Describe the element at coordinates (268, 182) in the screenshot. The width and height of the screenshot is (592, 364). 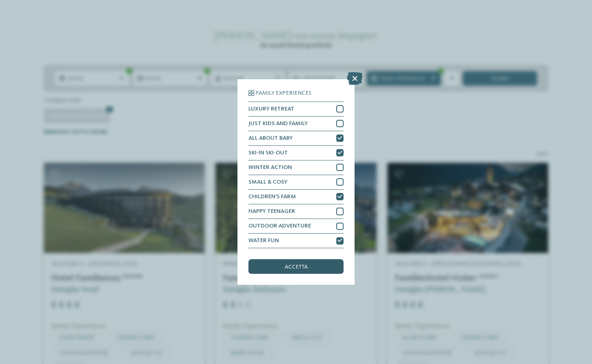
I see `span: SMALL & COSY` at that location.